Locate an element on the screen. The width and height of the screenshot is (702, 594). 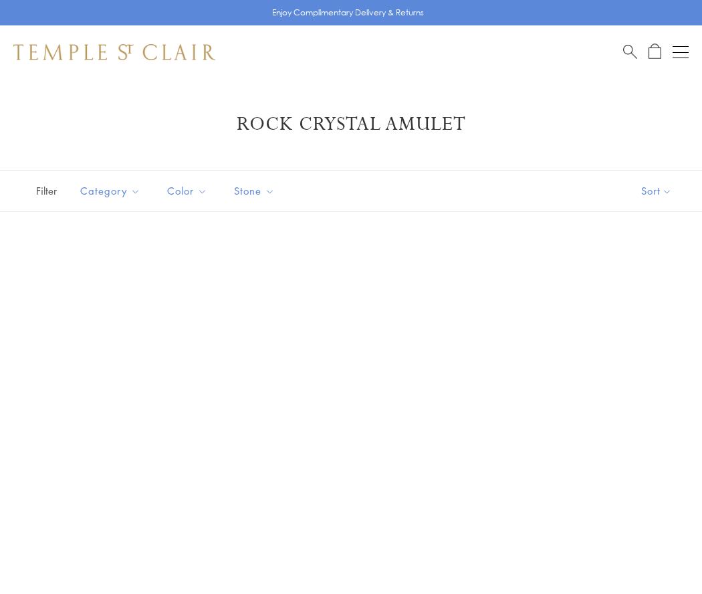
a: Open Shopping Bag is located at coordinates (655, 52).